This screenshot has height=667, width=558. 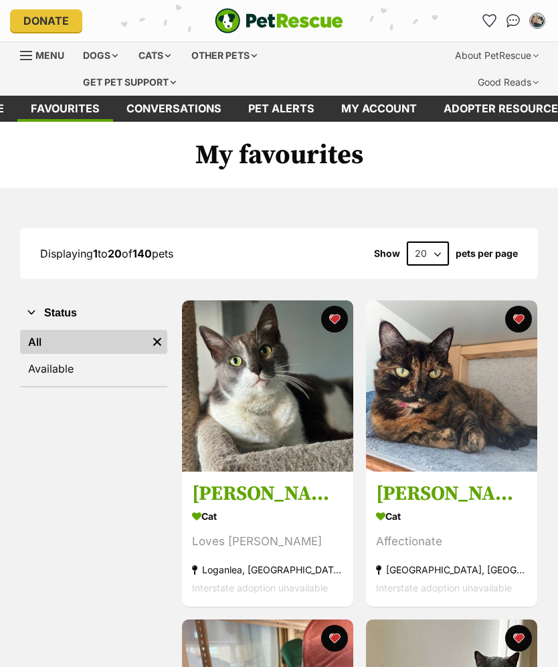 What do you see at coordinates (279, 21) in the screenshot?
I see `img: logo-e224e6f780fb5917bec1dbf3a21bbac754714ae5b6737aabdf751b685950b380.svg` at bounding box center [279, 21].